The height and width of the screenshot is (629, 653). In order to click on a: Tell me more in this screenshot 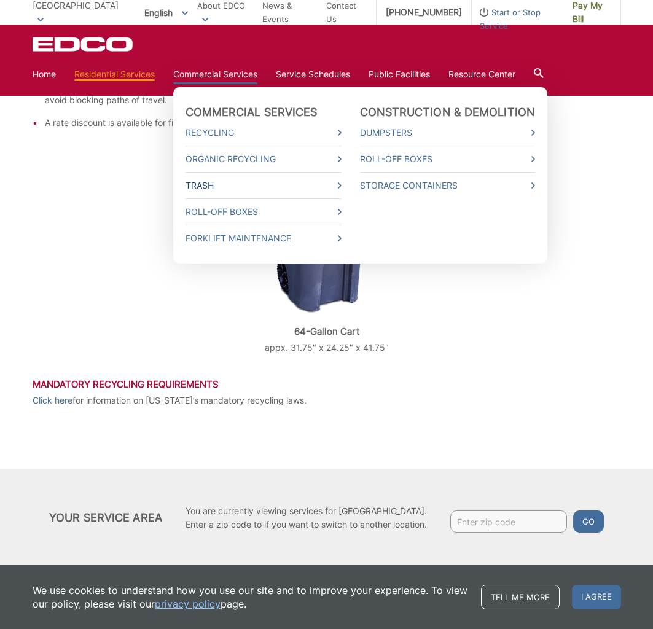, I will do `click(521, 598)`.